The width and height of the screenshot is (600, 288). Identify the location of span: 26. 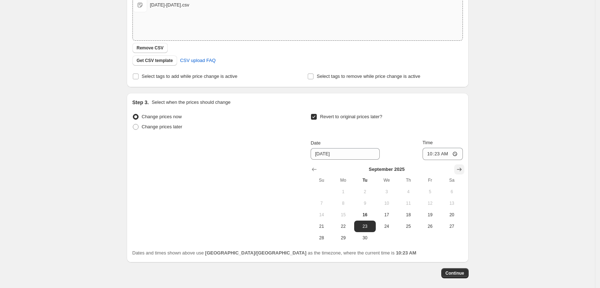
(430, 226).